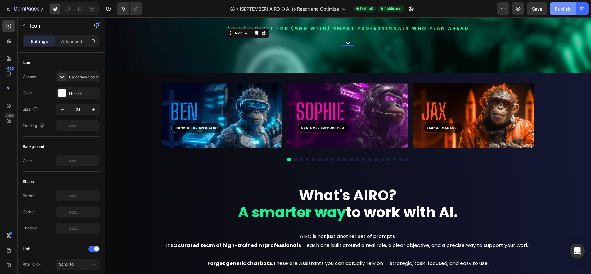  What do you see at coordinates (29, 77) in the screenshot?
I see `div: Choose` at bounding box center [29, 77].